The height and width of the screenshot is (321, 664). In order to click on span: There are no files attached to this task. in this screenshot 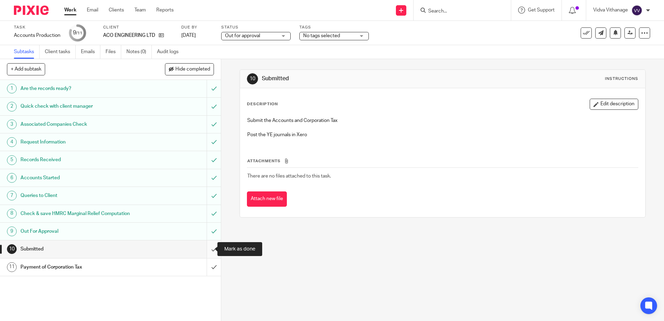, I will do `click(289, 176)`.